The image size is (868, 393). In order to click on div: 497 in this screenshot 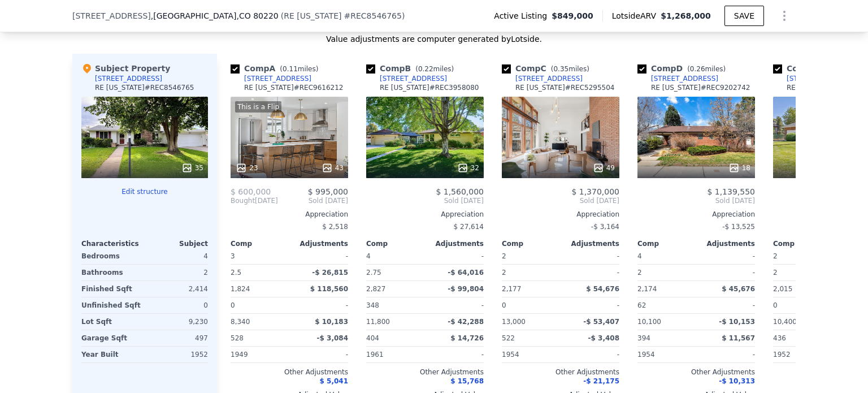, I will do `click(177, 338)`.